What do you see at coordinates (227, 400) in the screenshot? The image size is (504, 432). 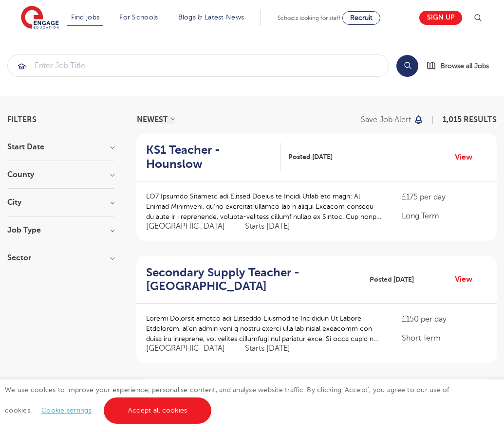 I see `span: We use cookies to improve your experience, personalise content, and analyse website traffic. By c...` at bounding box center [227, 400].